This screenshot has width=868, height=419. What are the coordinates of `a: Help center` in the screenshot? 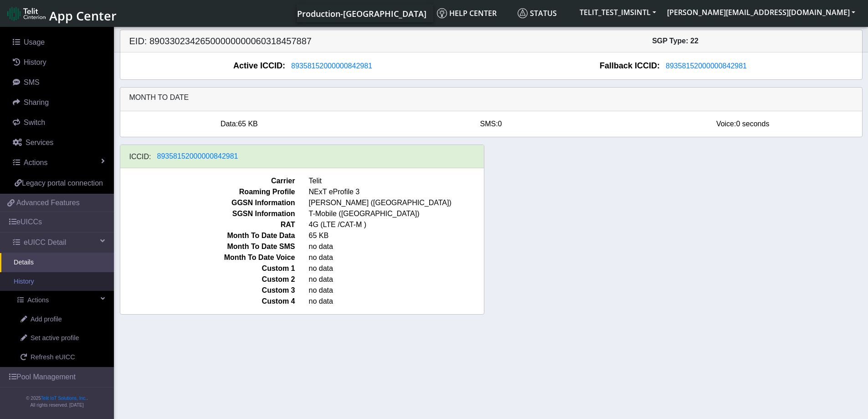 It's located at (474, 14).